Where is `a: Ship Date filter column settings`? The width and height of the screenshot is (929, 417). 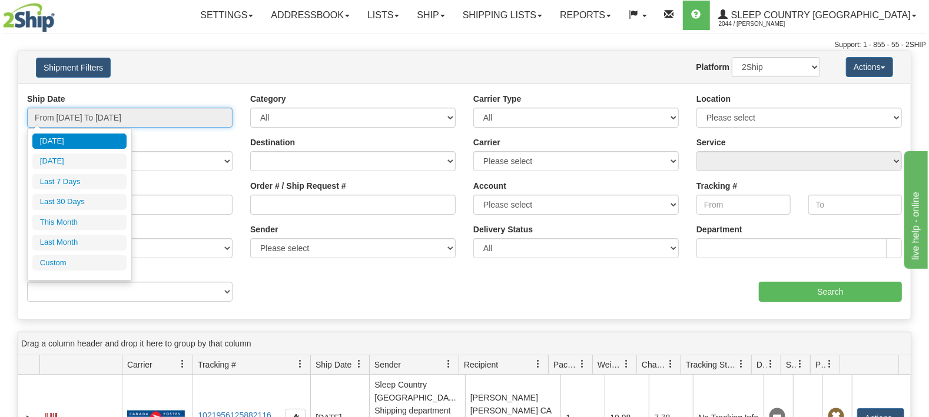
a: Ship Date filter column settings is located at coordinates (359, 364).